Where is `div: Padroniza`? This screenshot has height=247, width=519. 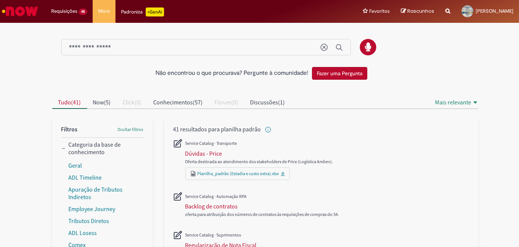
div: Padroniza is located at coordinates (142, 12).